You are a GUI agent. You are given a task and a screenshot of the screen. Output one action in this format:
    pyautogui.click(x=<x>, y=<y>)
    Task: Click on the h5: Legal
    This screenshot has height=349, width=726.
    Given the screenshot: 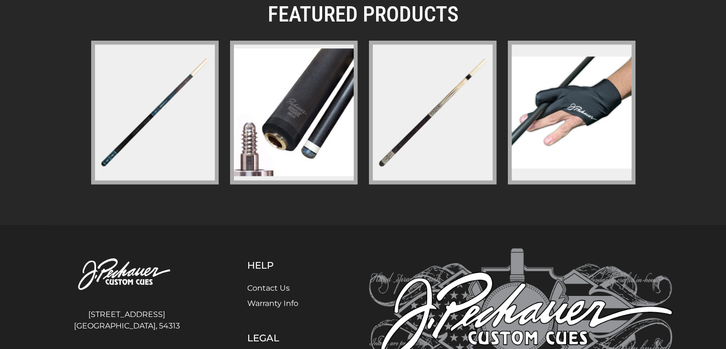 What is the action you would take?
    pyautogui.click(x=284, y=338)
    